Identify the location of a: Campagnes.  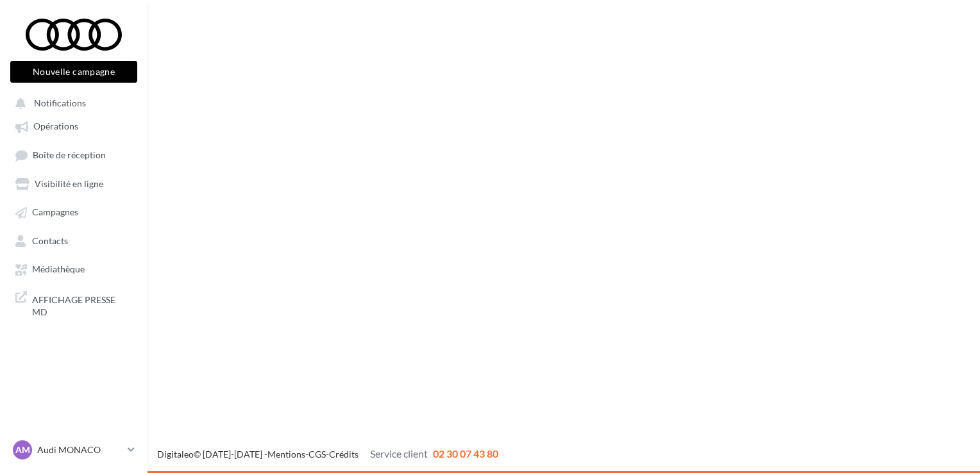
(74, 212).